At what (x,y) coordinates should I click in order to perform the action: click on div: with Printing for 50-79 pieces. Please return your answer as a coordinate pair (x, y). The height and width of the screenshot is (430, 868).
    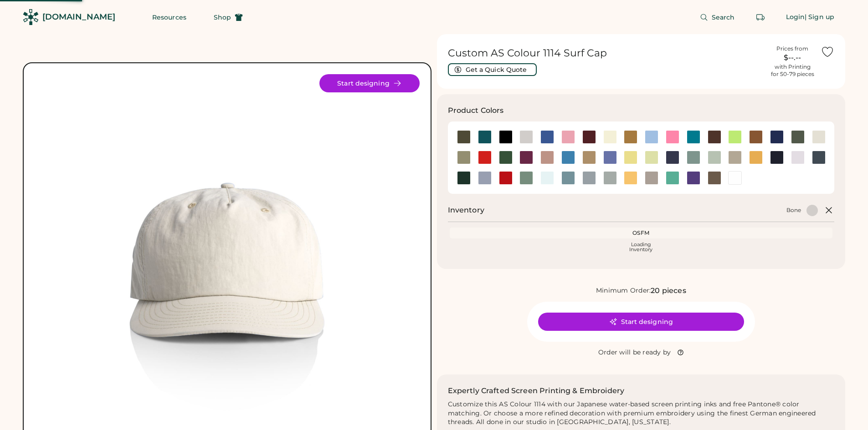
    Looking at the image, I should click on (792, 70).